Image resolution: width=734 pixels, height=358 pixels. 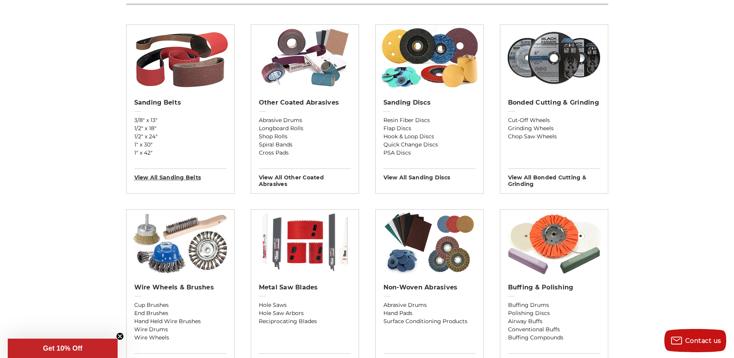 What do you see at coordinates (703, 340) in the screenshot?
I see `span: Contact us` at bounding box center [703, 340].